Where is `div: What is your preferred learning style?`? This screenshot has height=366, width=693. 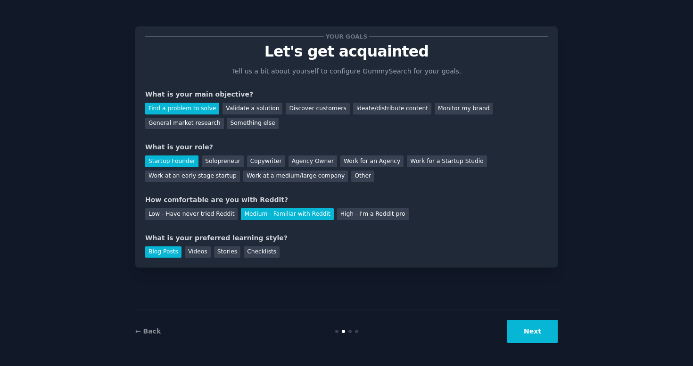
div: What is your preferred learning style? is located at coordinates (346, 238).